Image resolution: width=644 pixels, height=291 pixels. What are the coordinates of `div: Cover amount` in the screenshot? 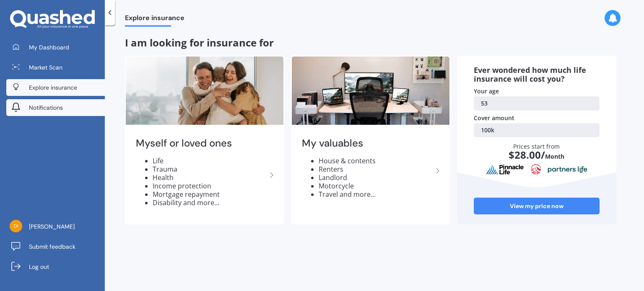 It's located at (536, 118).